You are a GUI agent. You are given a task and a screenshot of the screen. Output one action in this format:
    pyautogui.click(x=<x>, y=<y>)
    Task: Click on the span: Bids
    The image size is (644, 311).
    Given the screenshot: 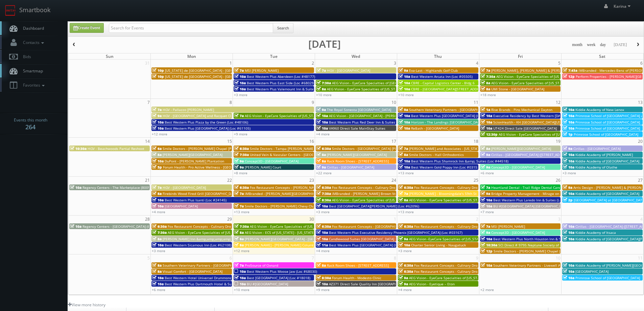 What is the action you would take?
    pyautogui.click(x=25, y=57)
    